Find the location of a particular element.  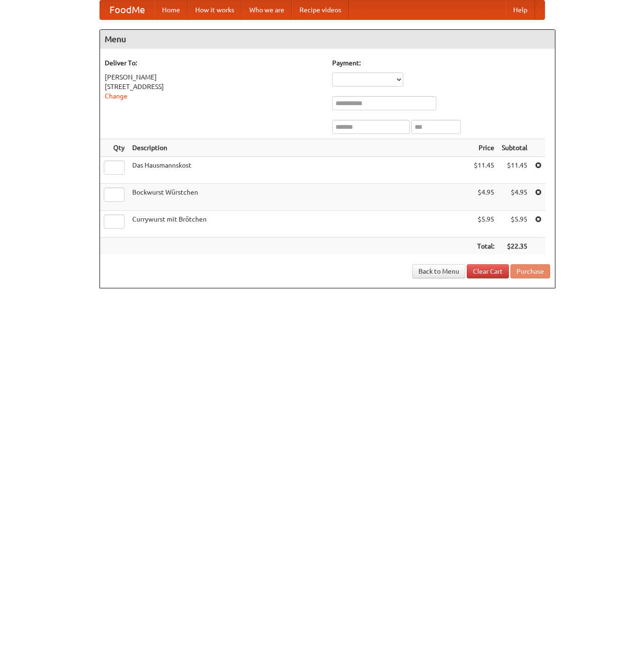

th: $22.35 is located at coordinates (515, 246).